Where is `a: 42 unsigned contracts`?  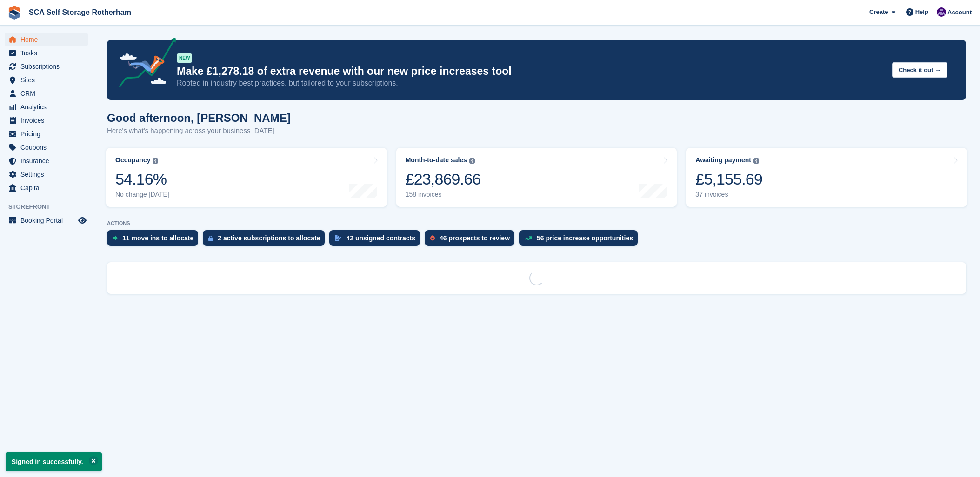 a: 42 unsigned contracts is located at coordinates (377, 240).